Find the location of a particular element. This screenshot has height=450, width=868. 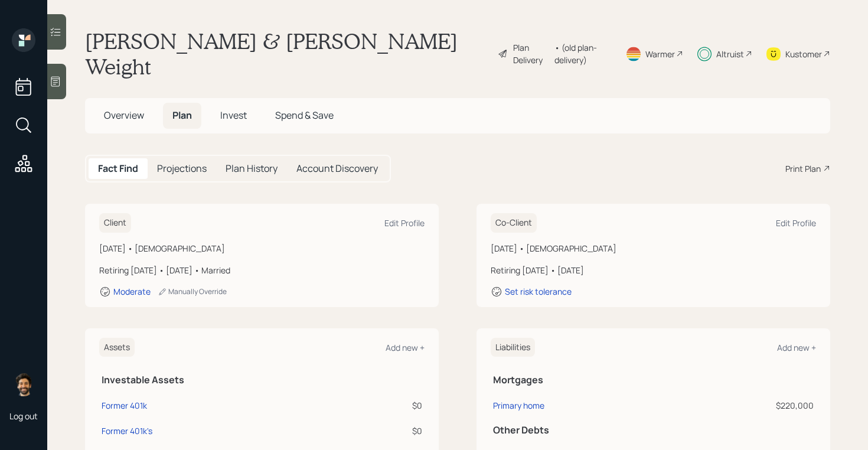

h5: Plan History is located at coordinates (251, 169).